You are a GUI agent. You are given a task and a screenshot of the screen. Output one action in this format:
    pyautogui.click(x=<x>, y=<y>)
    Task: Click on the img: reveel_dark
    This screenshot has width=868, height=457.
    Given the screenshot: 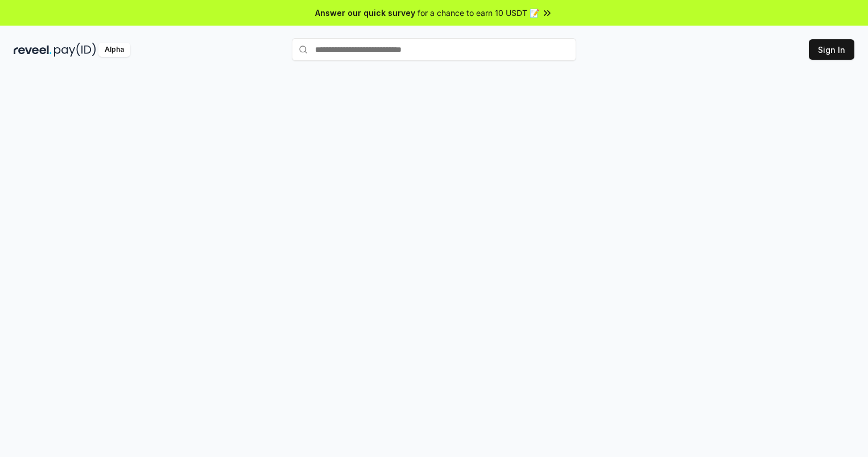 What is the action you would take?
    pyautogui.click(x=33, y=50)
    